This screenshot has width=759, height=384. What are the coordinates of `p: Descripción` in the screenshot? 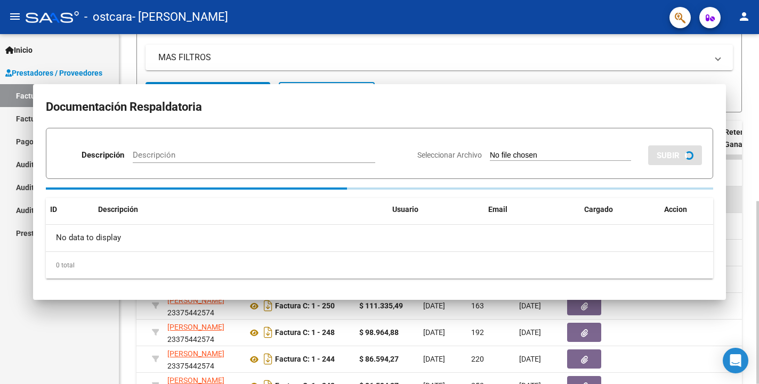 It's located at (103, 155).